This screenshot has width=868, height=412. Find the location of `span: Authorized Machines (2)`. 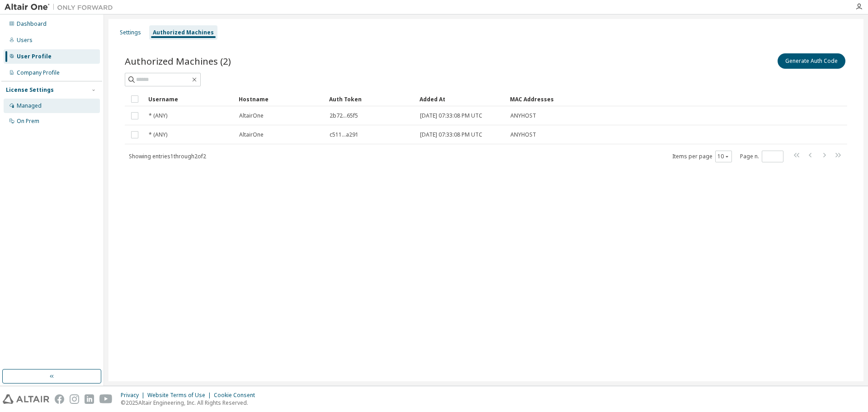

span: Authorized Machines (2) is located at coordinates (177, 61).